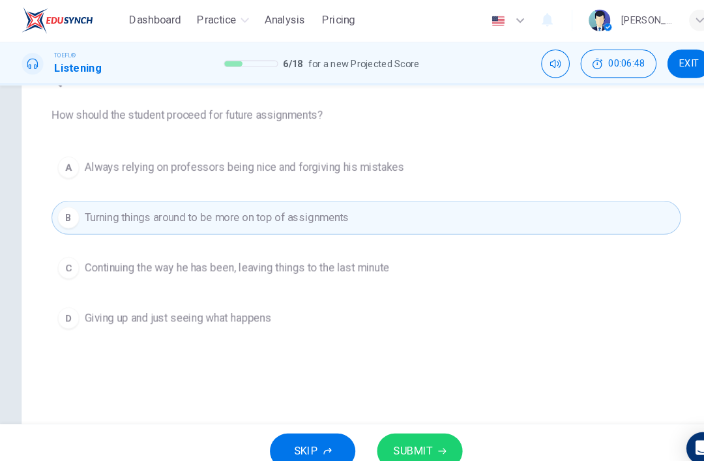  I want to click on img: EduSynch logo, so click(55, 21).